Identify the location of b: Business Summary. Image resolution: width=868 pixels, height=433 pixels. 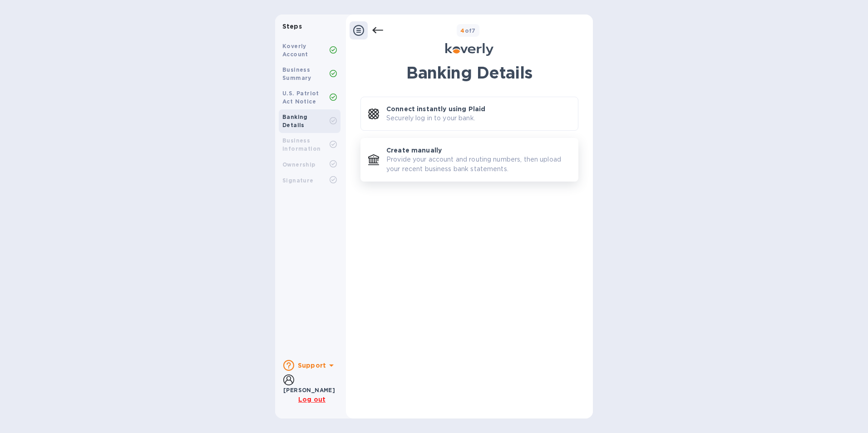
(297, 73).